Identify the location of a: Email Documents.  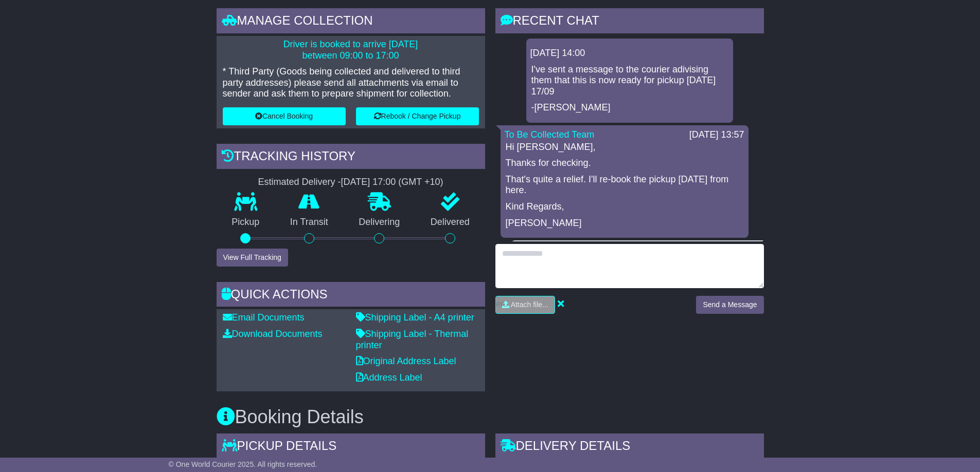
(263, 318).